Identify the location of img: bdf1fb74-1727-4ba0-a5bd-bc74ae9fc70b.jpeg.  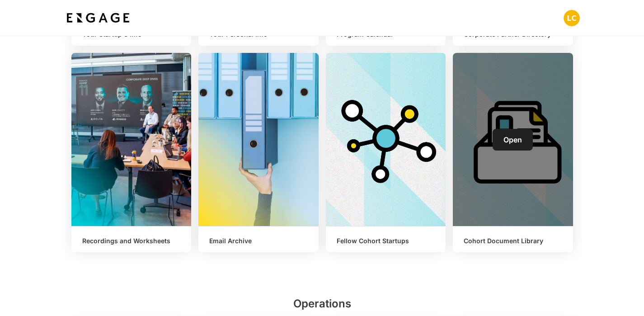
(98, 18).